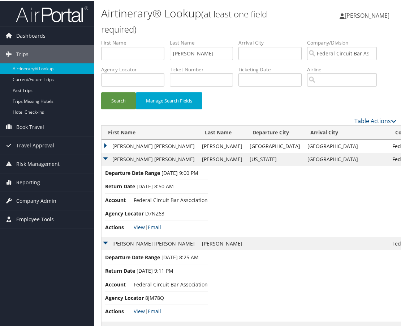 Image resolution: width=401 pixels, height=327 pixels. I want to click on label: Last Name, so click(204, 42).